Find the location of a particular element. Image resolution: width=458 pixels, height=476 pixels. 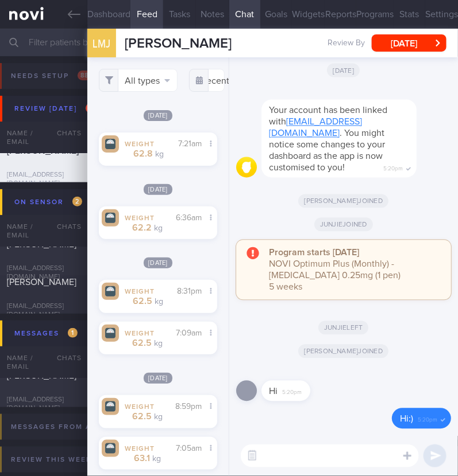

span: 7:05am is located at coordinates (189, 449).